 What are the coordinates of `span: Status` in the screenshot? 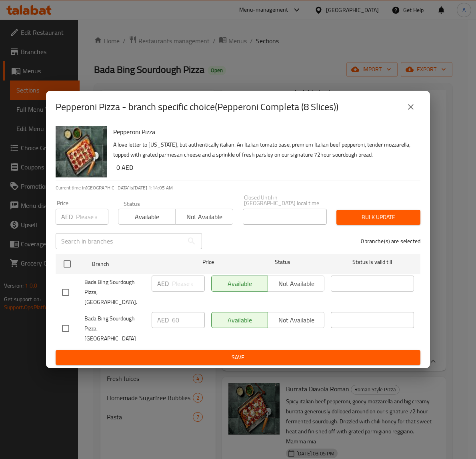 It's located at (283, 262).